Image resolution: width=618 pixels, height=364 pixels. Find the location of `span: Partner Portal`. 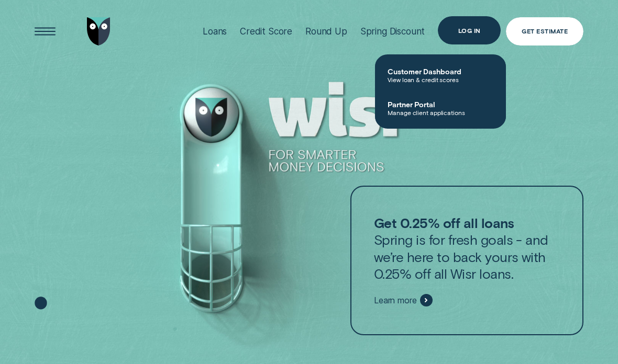

span: Partner Portal is located at coordinates (440, 104).